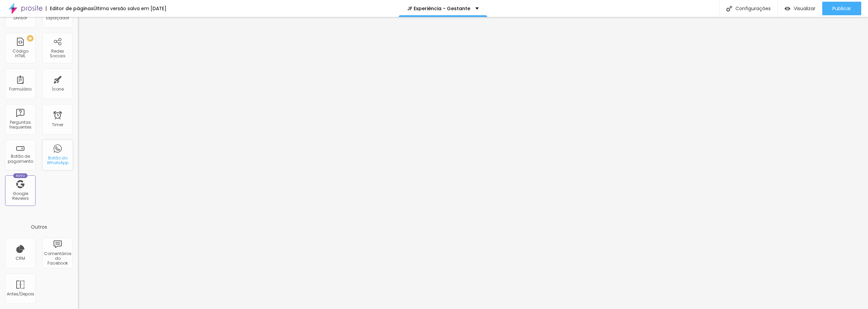  What do you see at coordinates (788, 8) in the screenshot?
I see `img: view-1.svg` at bounding box center [788, 8].